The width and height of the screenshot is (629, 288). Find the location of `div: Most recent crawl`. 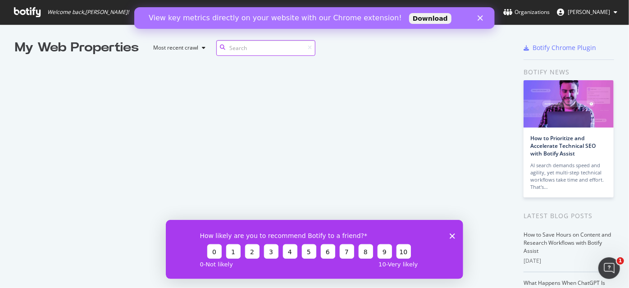

div: Most recent crawl is located at coordinates (176, 48).